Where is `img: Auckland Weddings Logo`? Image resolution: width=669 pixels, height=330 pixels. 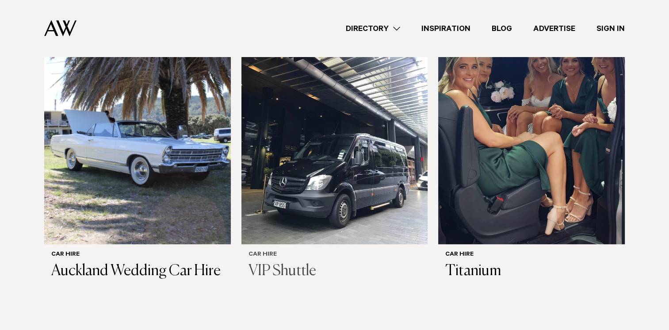
img: Auckland Weddings Logo is located at coordinates (60, 28).